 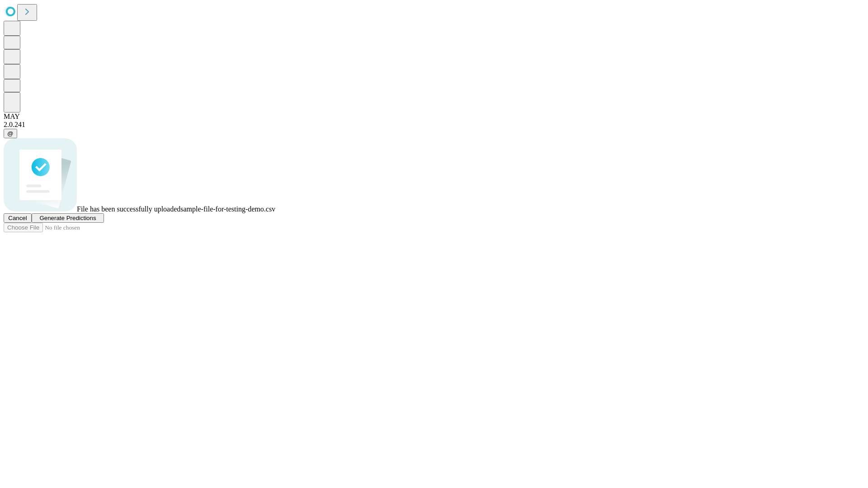 I want to click on button: Cancel, so click(x=18, y=218).